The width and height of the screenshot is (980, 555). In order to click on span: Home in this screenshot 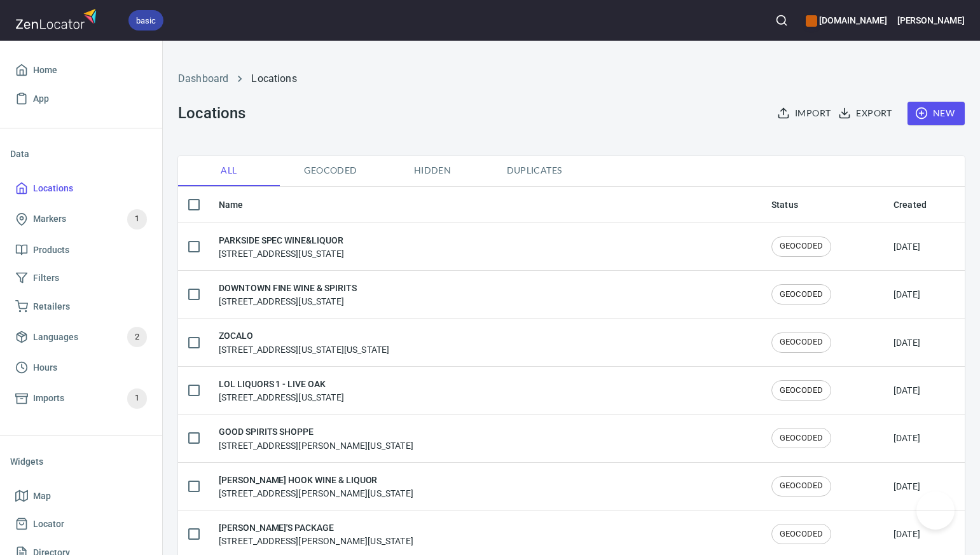, I will do `click(45, 70)`.